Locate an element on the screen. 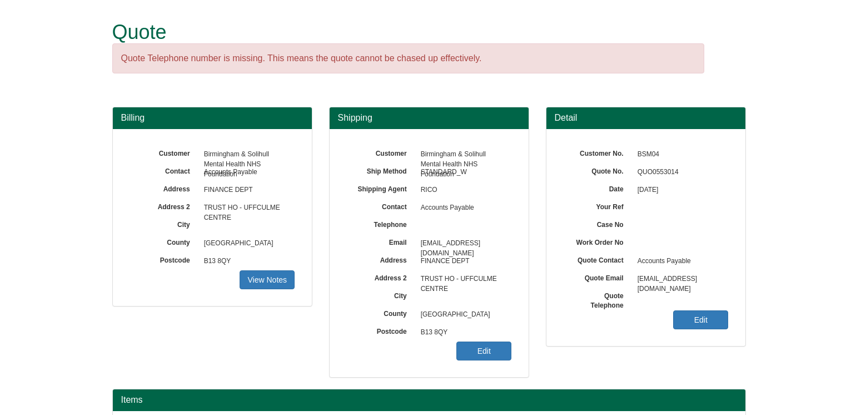 The width and height of the screenshot is (841, 415). span: BSM04 is located at coordinates (680, 154).